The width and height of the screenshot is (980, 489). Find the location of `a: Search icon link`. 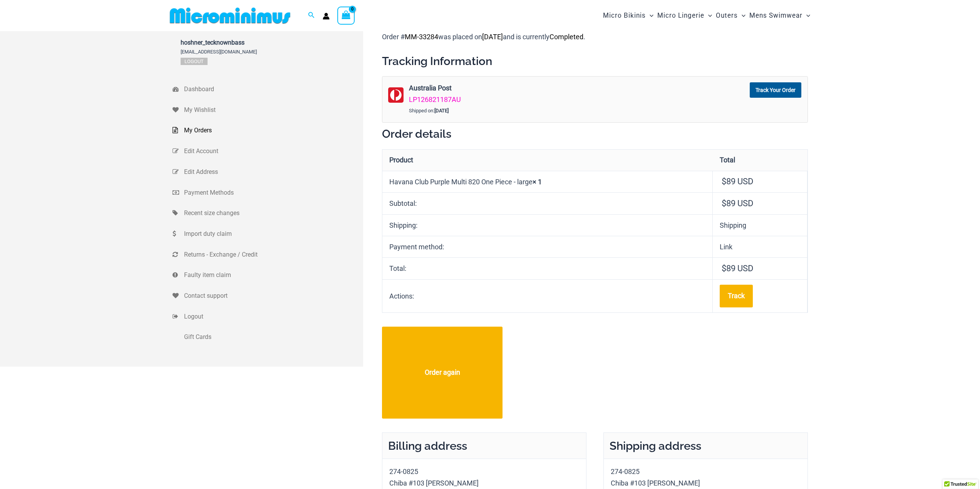

a: Search icon link is located at coordinates (312, 15).